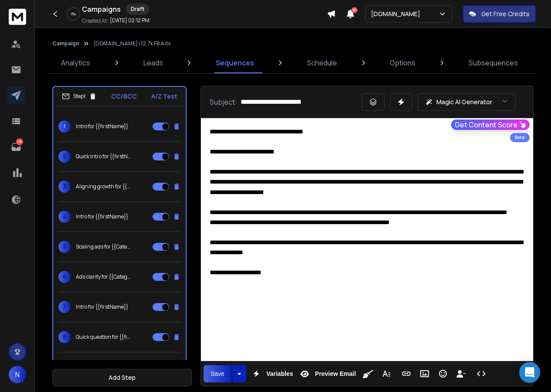 This screenshot has width=551, height=392. Describe the element at coordinates (493, 63) in the screenshot. I see `p: Subsequences` at that location.